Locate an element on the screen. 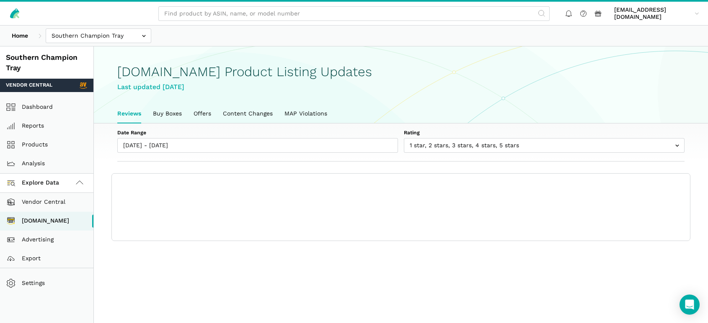  input: Southern Champion Tray is located at coordinates (98, 36).